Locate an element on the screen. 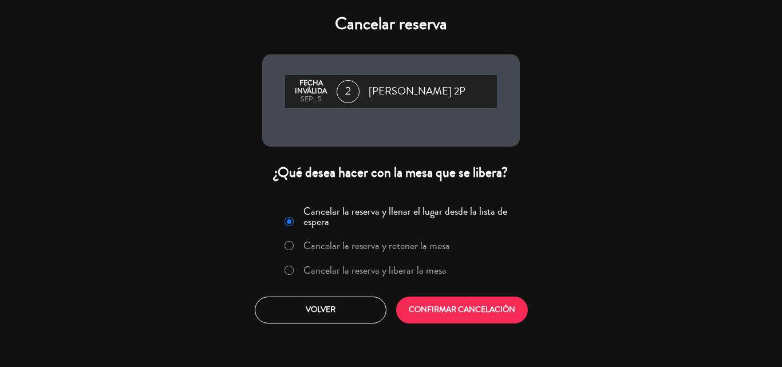 This screenshot has width=782, height=367. h4: Cancelar reserva is located at coordinates (391, 24).